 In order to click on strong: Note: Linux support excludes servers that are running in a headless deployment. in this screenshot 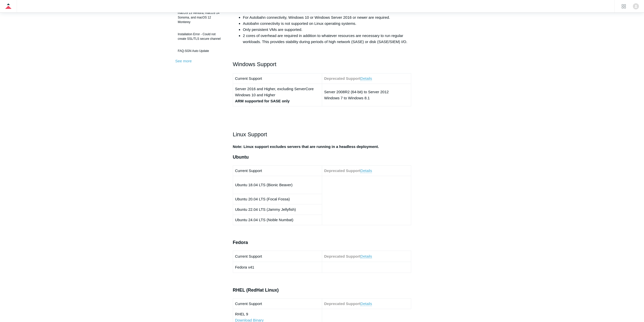, I will do `click(306, 146)`.